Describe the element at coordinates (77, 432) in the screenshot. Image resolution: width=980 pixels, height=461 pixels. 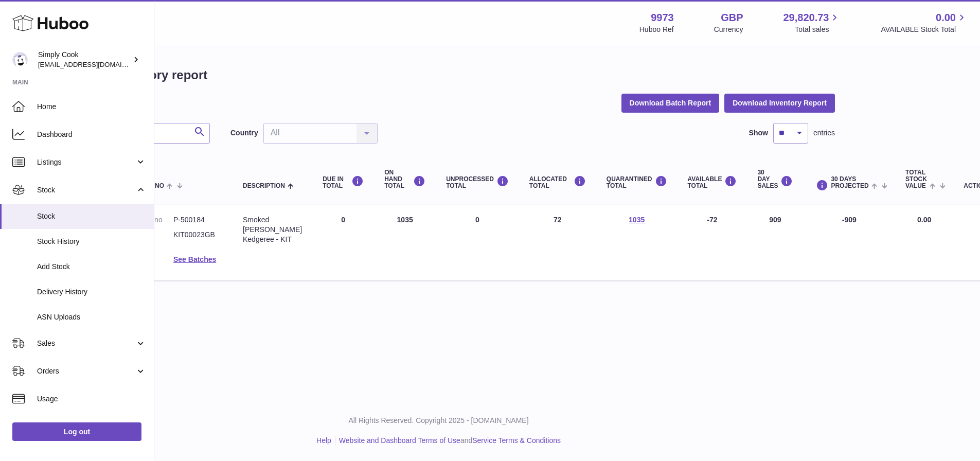
I see `a: Log out` at that location.